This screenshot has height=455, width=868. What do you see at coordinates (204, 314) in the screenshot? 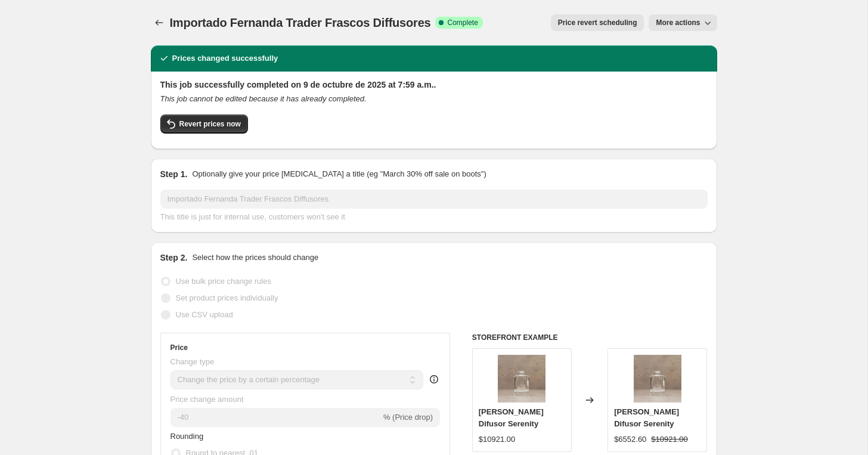
I see `span: Use CSV upload` at bounding box center [204, 314].